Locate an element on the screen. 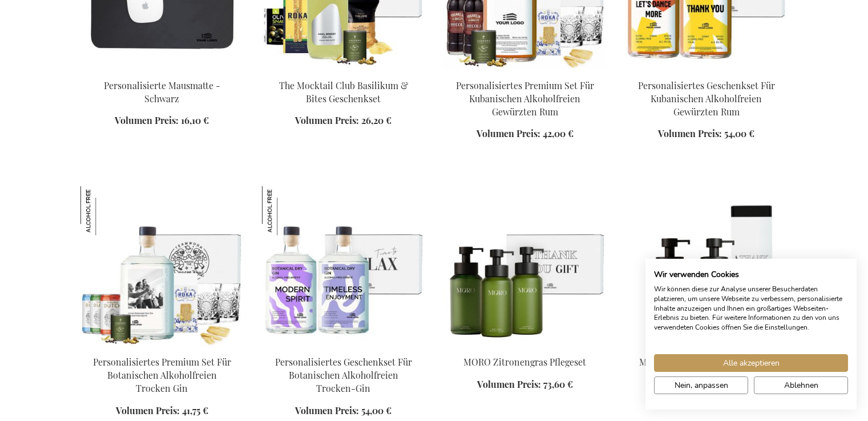 The image size is (868, 421). a: MORO Lemongrass Care Set is located at coordinates (525, 347).